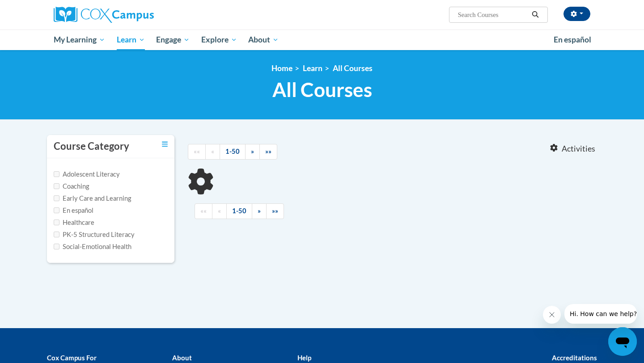  Describe the element at coordinates (164, 145) in the screenshot. I see `a: Toggle collapse` at that location.